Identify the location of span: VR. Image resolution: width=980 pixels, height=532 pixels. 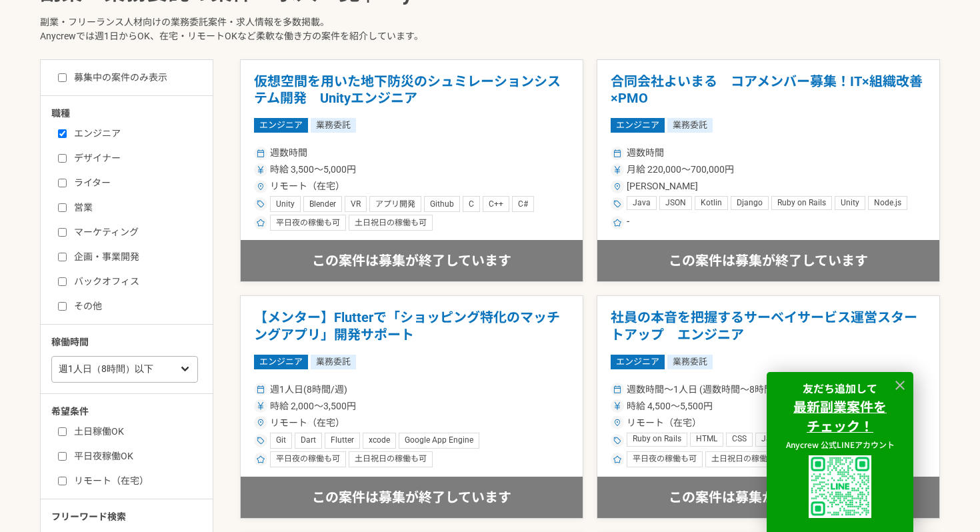
(355, 204).